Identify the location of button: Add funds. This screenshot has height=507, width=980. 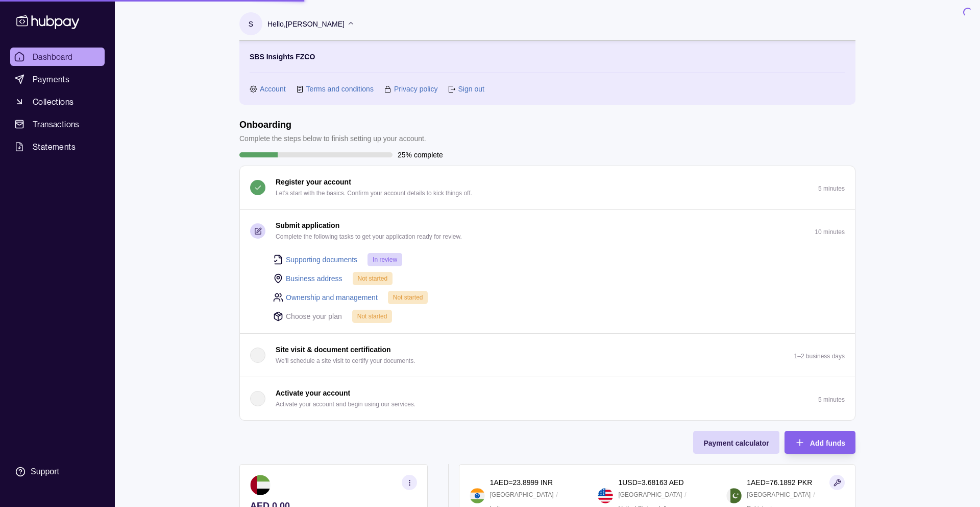
(820, 442).